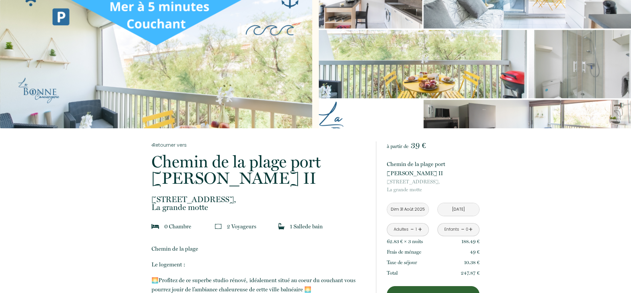 Image resolution: width=631 pixels, height=293 pixels. Describe the element at coordinates (405, 242) in the screenshot. I see `p: 62.83 € × 3 nuit` at that location.